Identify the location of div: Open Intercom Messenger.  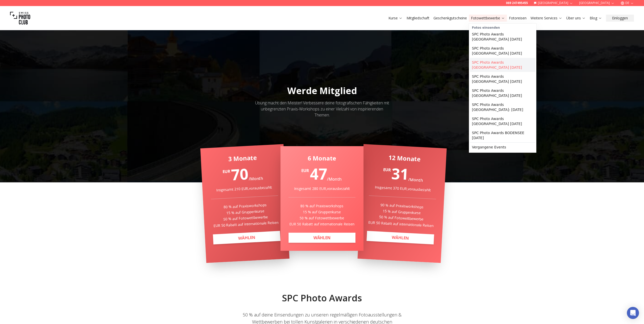
(633, 313).